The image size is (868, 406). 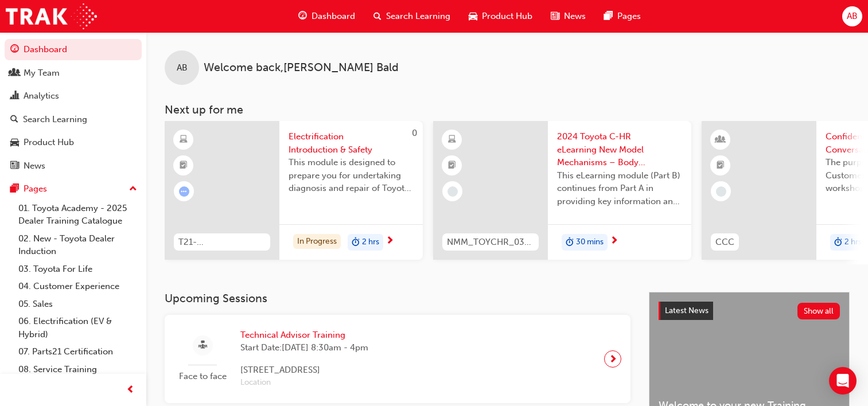 What do you see at coordinates (563, 190) in the screenshot?
I see `a: NMM_TOYCHR_032024_MODULE_42024 Toyota C-HR eLearning New Model Mechanisms – Body Electrical – Par...` at bounding box center [563, 190].